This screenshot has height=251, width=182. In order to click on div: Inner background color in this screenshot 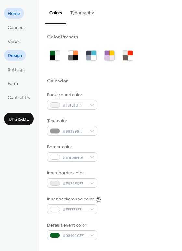, I will do `click(71, 199)`.